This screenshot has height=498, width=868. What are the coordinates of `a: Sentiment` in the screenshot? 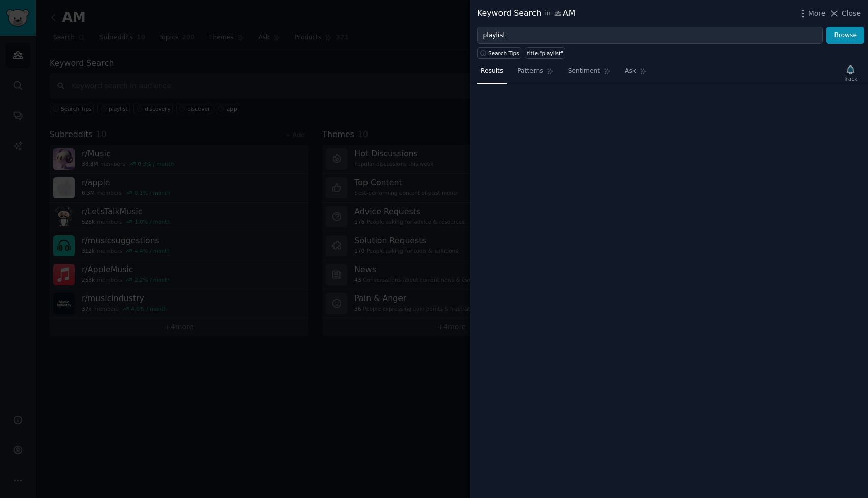 It's located at (590, 73).